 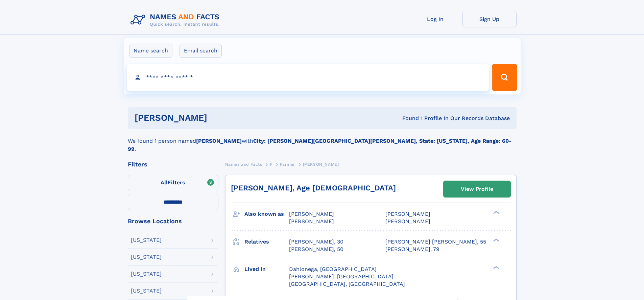 I want to click on span: Farmer, so click(x=288, y=164).